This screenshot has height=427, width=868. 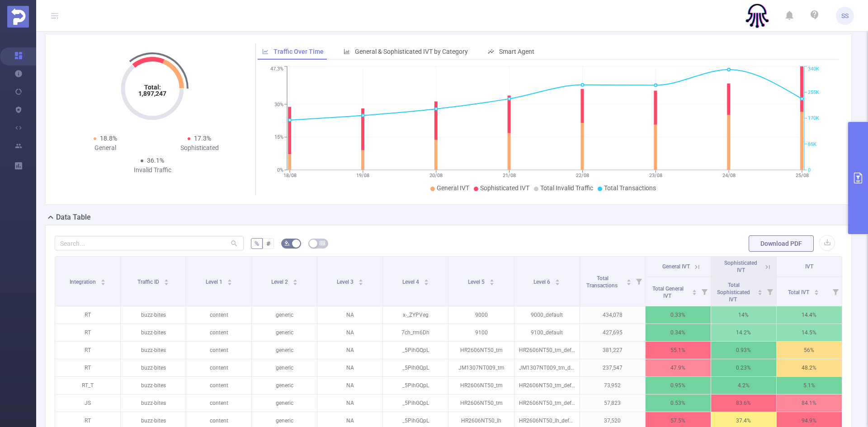 What do you see at coordinates (277, 69) in the screenshot?
I see `tspan: 47.3%` at bounding box center [277, 69].